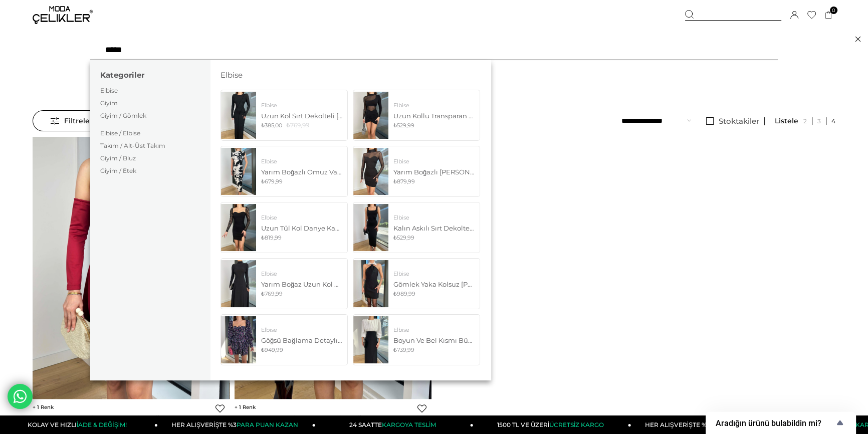 The height and width of the screenshot is (434, 868). What do you see at coordinates (417, 340) in the screenshot?
I see `a: Elbise Boyun Ve Bel Kısmı Büzgü Detaylı Belden Oturtmalı Keliy Kadın Siyah Elbise 24Y049 ₺739,99` at bounding box center [417, 340].